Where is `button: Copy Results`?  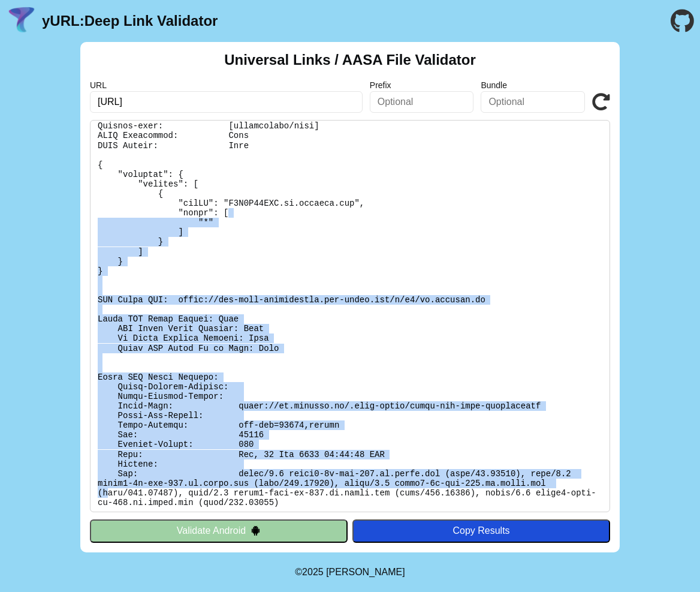 button: Copy Results is located at coordinates (481, 531).